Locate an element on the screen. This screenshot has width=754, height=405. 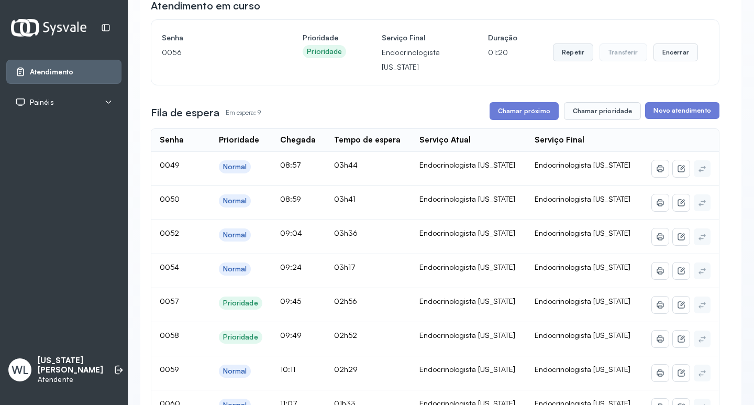
button: Encerrar is located at coordinates (676, 52).